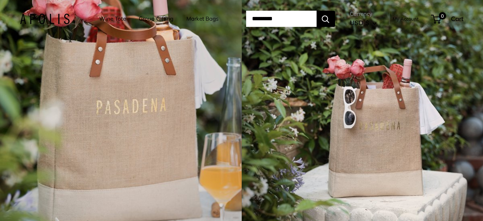 This screenshot has height=221, width=483. What do you see at coordinates (457, 18) in the screenshot?
I see `span: Cart` at bounding box center [457, 18].